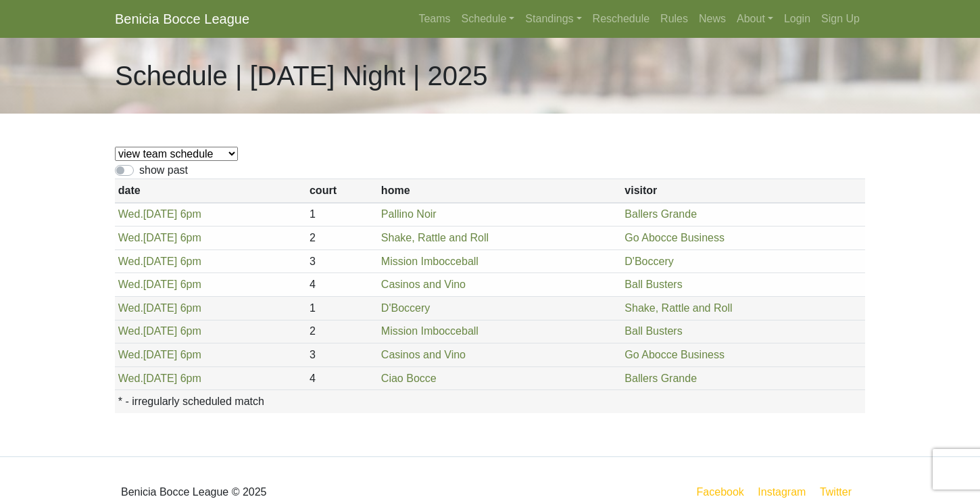  Describe the element at coordinates (621, 19) in the screenshot. I see `a: Reschedule` at that location.